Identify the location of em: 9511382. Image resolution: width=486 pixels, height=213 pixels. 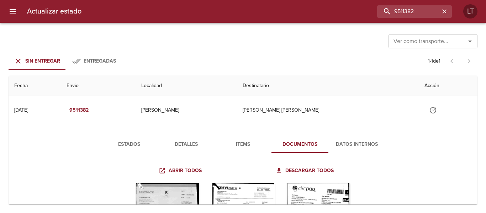
(79, 110).